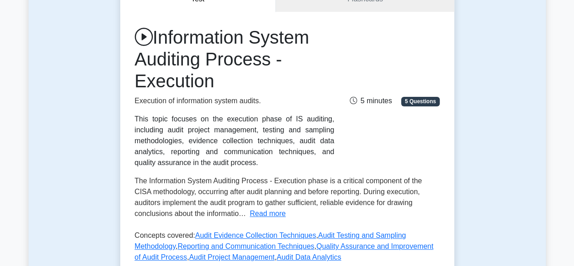 The height and width of the screenshot is (266, 574). What do you see at coordinates (232, 257) in the screenshot?
I see `a: Audit Project Management` at bounding box center [232, 257].